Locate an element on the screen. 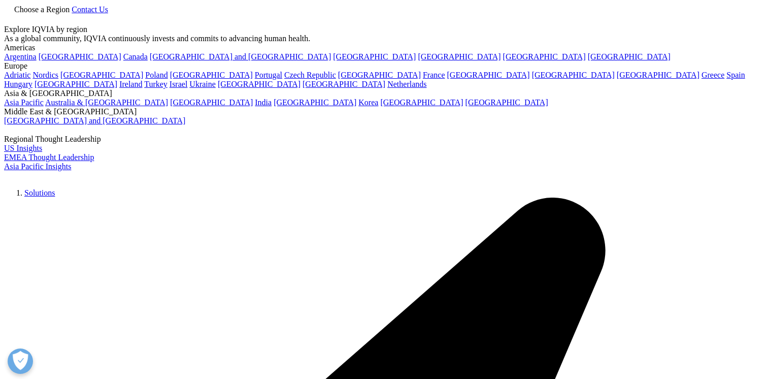 This screenshot has height=379, width=768. a: Ukraine is located at coordinates (202, 84).